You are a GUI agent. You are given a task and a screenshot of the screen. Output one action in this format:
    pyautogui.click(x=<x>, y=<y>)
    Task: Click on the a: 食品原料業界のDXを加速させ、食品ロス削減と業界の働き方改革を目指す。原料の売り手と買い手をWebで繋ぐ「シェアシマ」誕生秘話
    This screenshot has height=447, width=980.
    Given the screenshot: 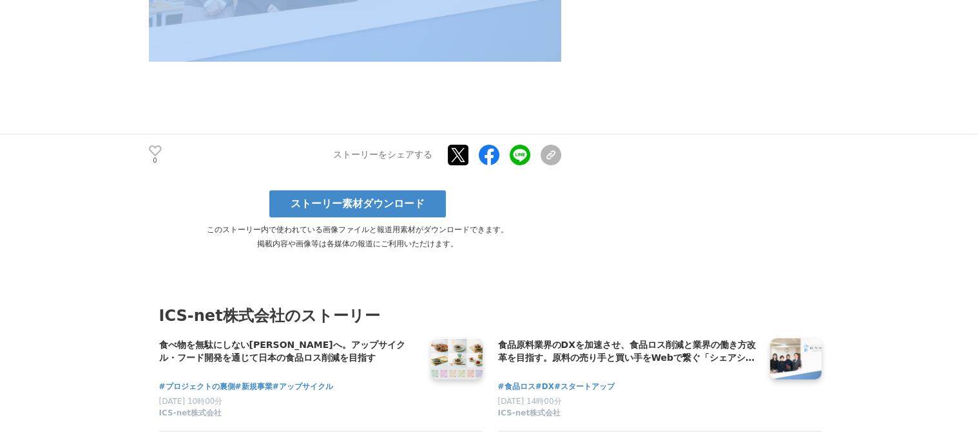 What is the action you would take?
    pyautogui.click(x=628, y=352)
    